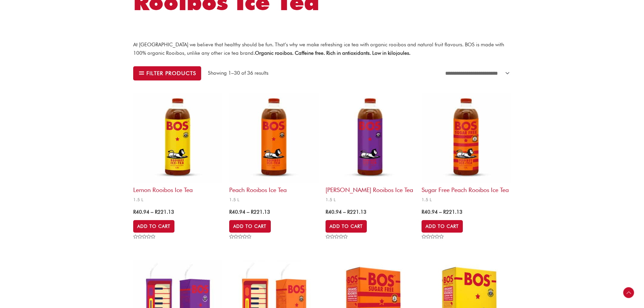  What do you see at coordinates (333, 53) in the screenshot?
I see `strong: Organic rooibos. Caffeine free. Rich in antioxidants. Low in kilojoules.` at bounding box center [333, 53].